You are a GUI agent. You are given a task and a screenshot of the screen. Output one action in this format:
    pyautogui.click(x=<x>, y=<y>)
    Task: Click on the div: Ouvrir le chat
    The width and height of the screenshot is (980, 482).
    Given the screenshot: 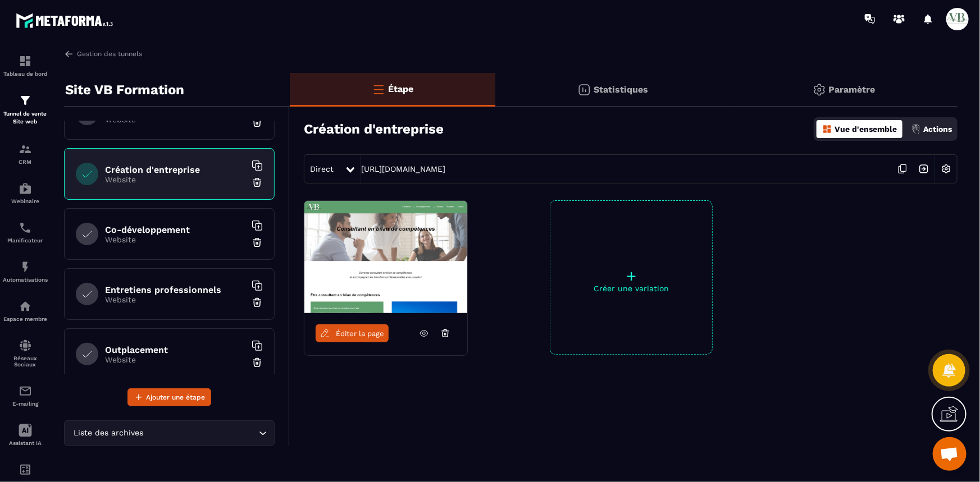 What is the action you would take?
    pyautogui.click(x=950, y=454)
    